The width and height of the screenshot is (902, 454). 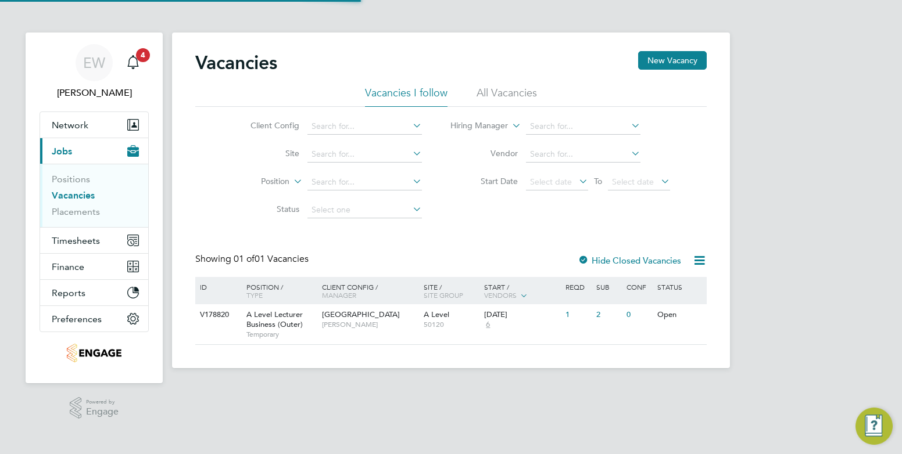 What do you see at coordinates (254, 295) in the screenshot?
I see `span: Type` at bounding box center [254, 295].